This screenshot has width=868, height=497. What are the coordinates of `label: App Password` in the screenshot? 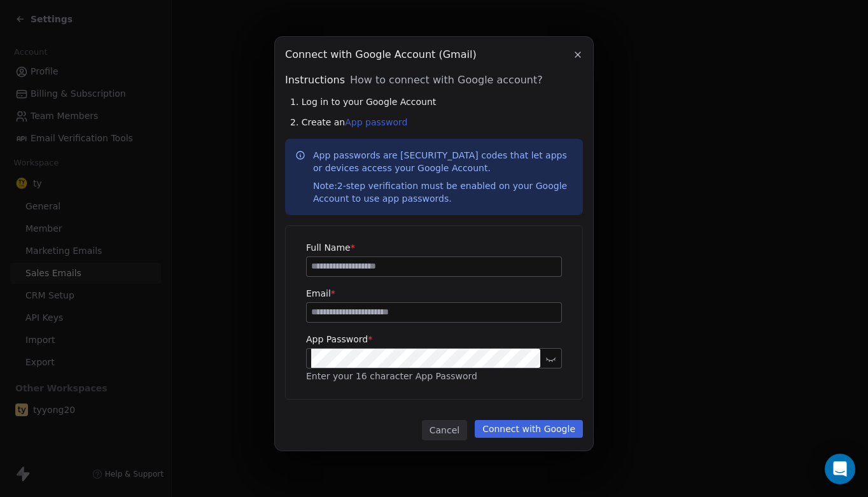 It's located at (434, 339).